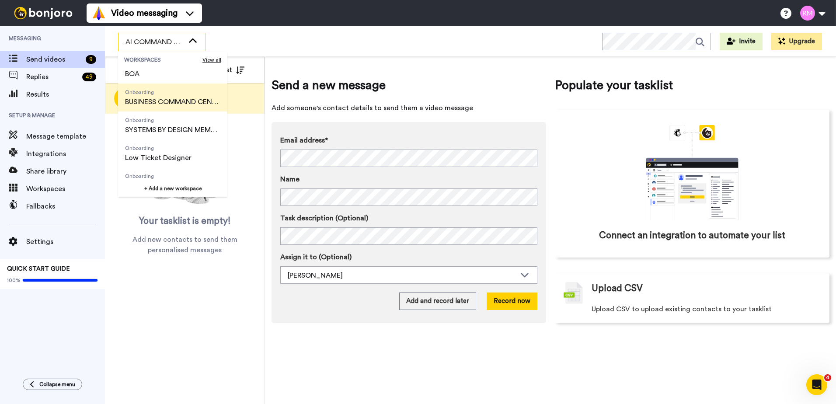 The image size is (836, 404). What do you see at coordinates (66, 136) in the screenshot?
I see `span: Message template` at bounding box center [66, 136].